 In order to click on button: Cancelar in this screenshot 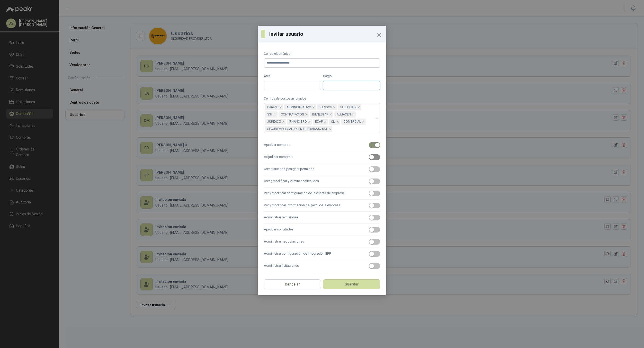, I will do `click(292, 284)`.